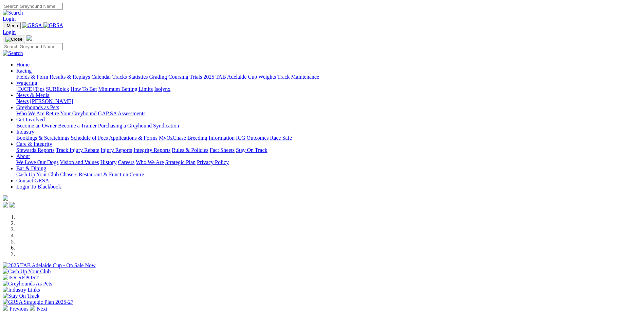 Image resolution: width=644 pixels, height=316 pixels. I want to click on a: Bookings & Scratchings, so click(43, 138).